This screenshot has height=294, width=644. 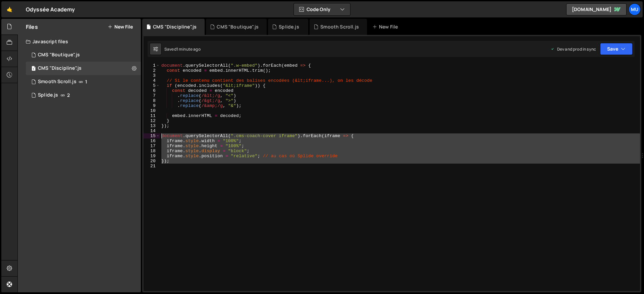 I want to click on div: 17, so click(x=152, y=146).